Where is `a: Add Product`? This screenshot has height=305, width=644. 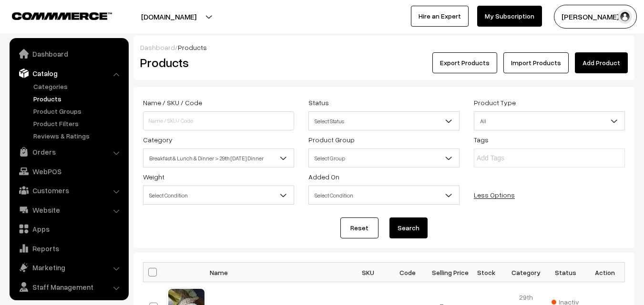 a: Add Product is located at coordinates (602, 63).